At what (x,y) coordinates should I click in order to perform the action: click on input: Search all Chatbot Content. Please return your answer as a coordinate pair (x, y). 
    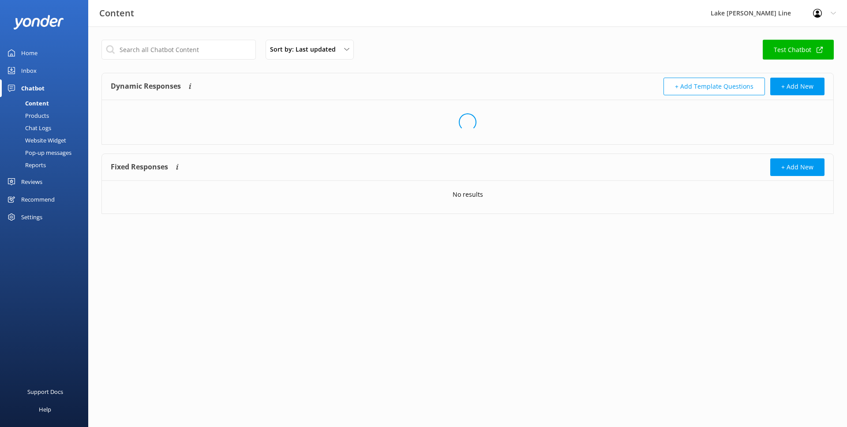
    Looking at the image, I should click on (179, 49).